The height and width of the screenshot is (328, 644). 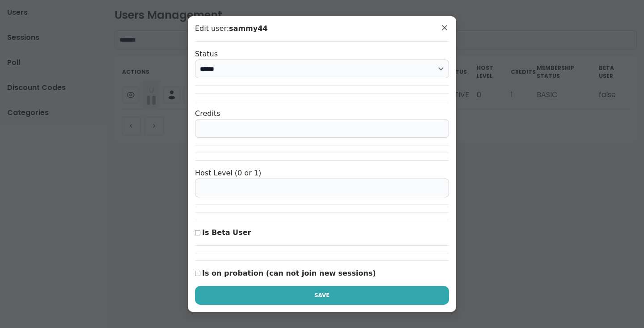 What do you see at coordinates (289, 273) in the screenshot?
I see `label: Is on probation (can not join new sessions)` at bounding box center [289, 273].